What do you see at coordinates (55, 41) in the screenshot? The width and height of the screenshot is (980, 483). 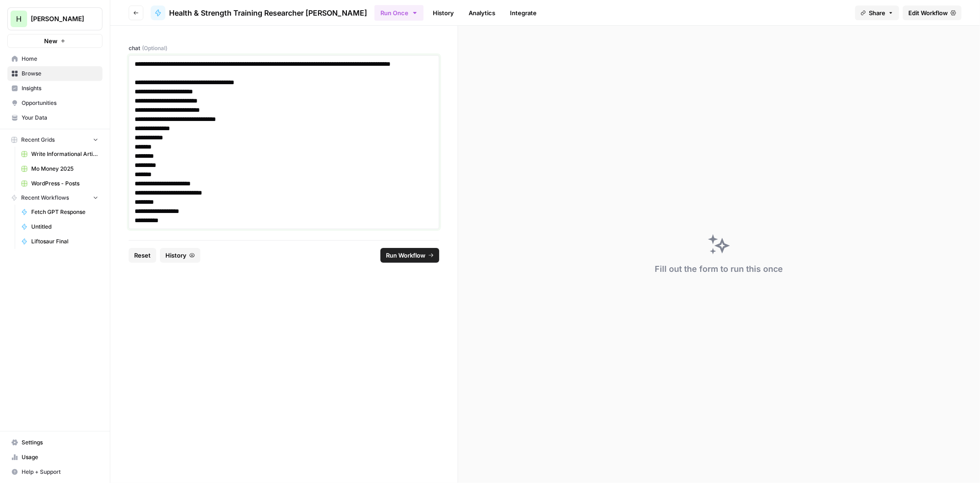 I see `button: New` at bounding box center [55, 41].